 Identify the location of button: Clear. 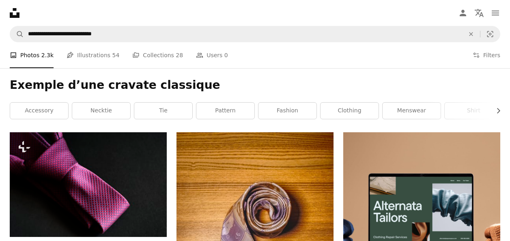
(471, 34).